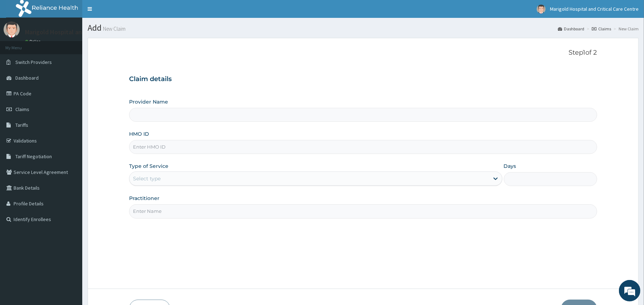 The width and height of the screenshot is (644, 305). I want to click on label: Days, so click(510, 166).